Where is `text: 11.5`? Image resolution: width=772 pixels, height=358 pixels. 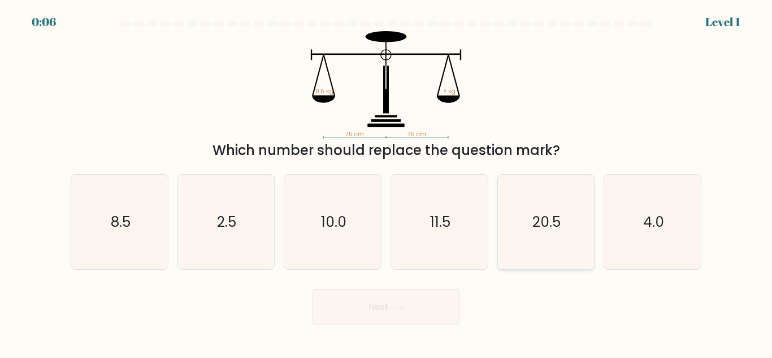 text: 11.5 is located at coordinates (440, 221).